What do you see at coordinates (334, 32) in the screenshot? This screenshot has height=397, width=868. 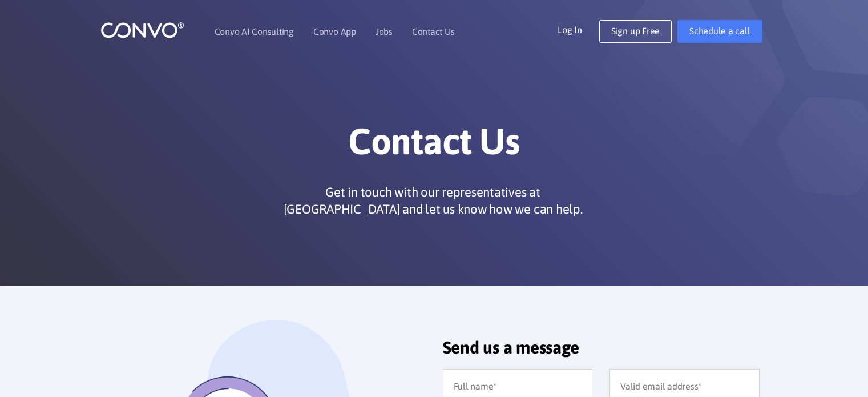 I see `a: Convo App` at bounding box center [334, 32].